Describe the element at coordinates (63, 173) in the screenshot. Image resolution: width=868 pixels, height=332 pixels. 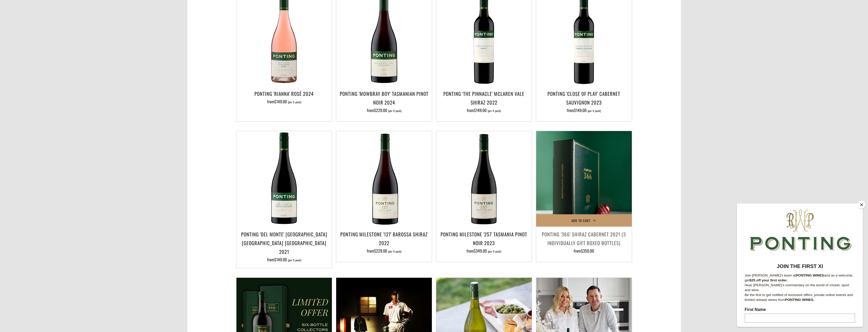
I see `input: Subscribe` at that location.